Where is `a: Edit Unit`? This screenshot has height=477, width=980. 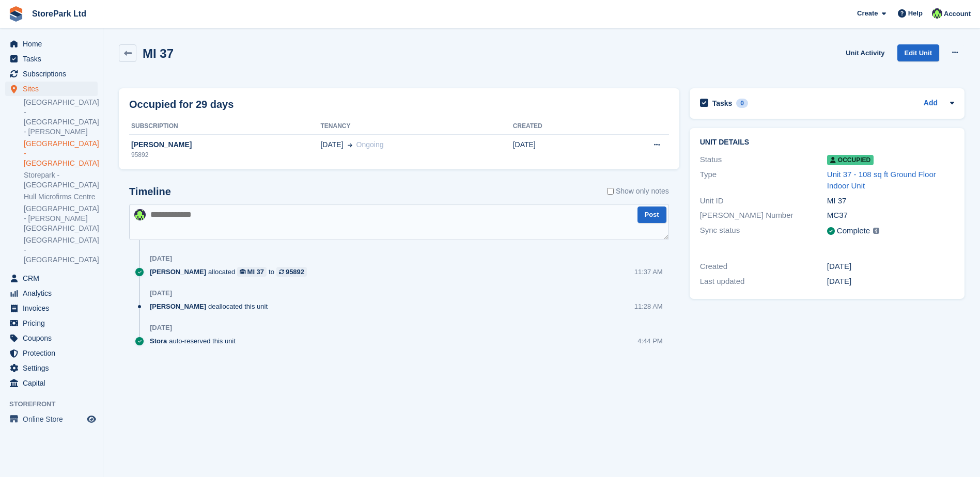 a: Edit Unit is located at coordinates (918, 53).